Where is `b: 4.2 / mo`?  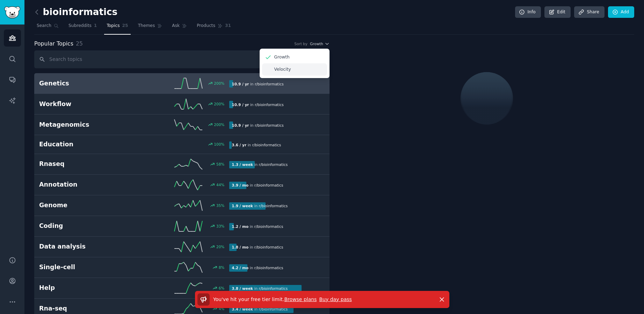
b: 4.2 / mo is located at coordinates (240, 268).